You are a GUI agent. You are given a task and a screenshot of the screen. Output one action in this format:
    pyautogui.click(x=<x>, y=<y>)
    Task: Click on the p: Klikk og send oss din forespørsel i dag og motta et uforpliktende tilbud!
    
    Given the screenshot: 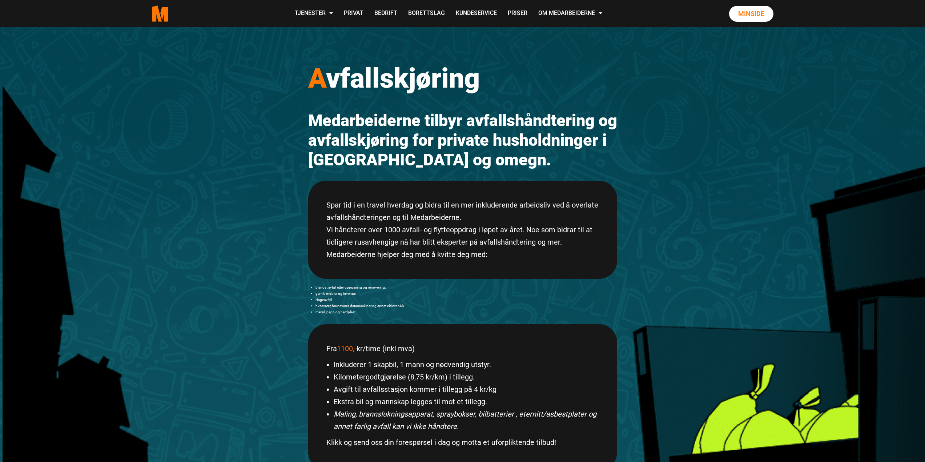 What is the action you would take?
    pyautogui.click(x=462, y=442)
    